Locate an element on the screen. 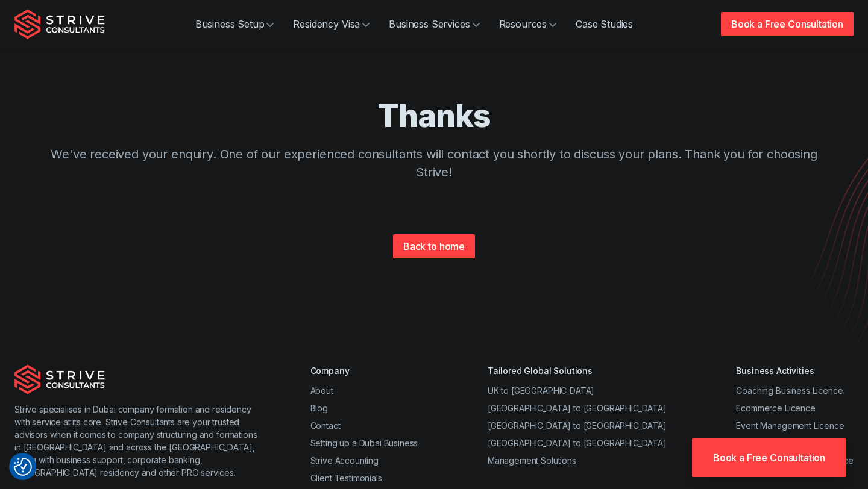  a: Coaching Business Licence is located at coordinates (790, 390).